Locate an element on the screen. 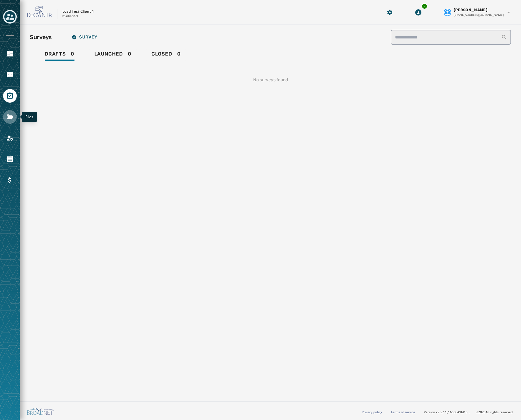 Image resolution: width=521 pixels, height=420 pixels. h2: Surveys is located at coordinates (40, 37).